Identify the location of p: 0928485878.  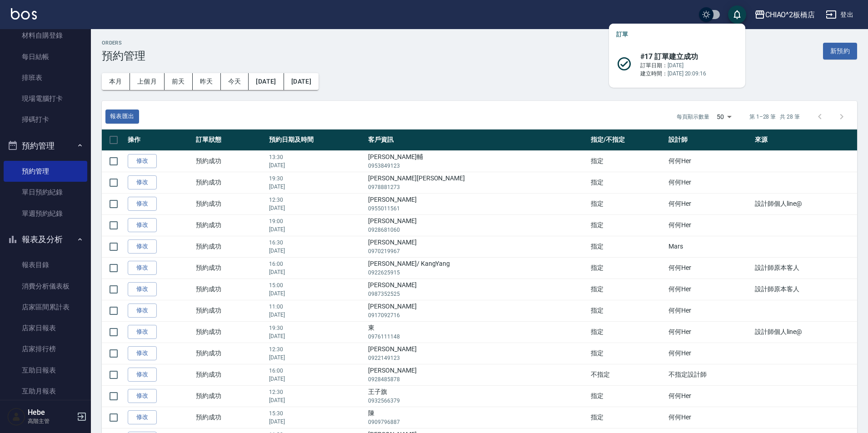
(476, 380).